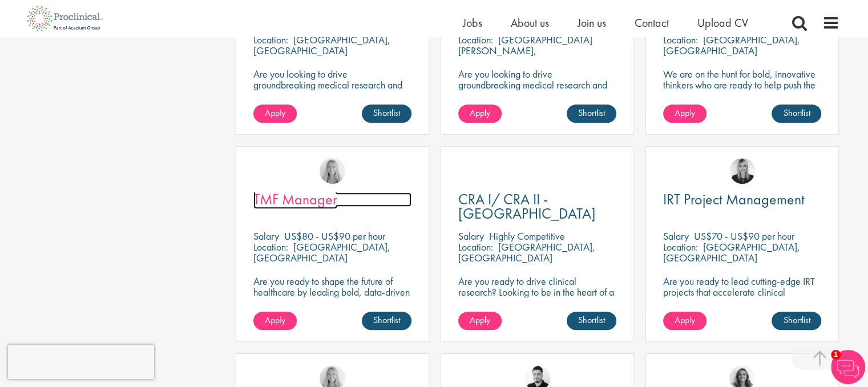 The width and height of the screenshot is (868, 387). Describe the element at coordinates (848, 367) in the screenshot. I see `img: Chatbot` at that location.